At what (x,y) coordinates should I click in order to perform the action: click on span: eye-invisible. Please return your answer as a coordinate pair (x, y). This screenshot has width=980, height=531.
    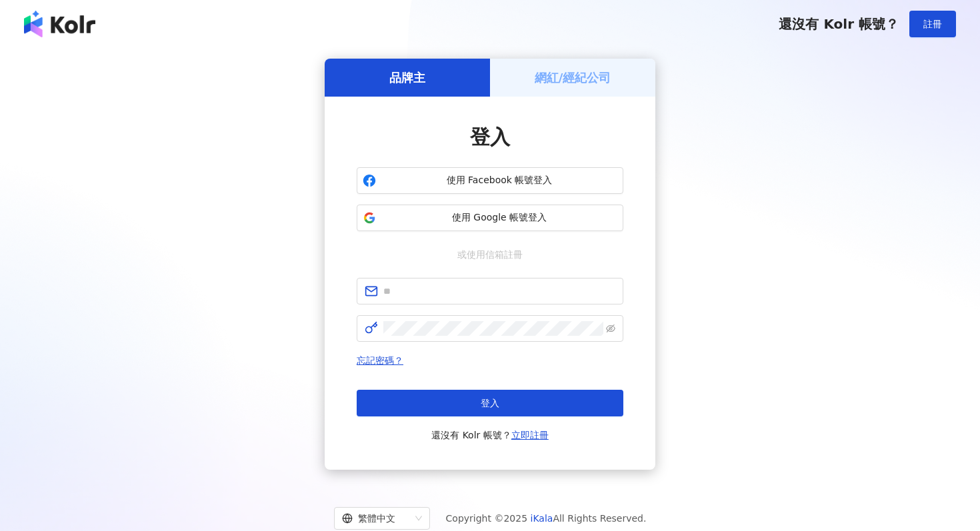
    Looking at the image, I should click on (610, 329).